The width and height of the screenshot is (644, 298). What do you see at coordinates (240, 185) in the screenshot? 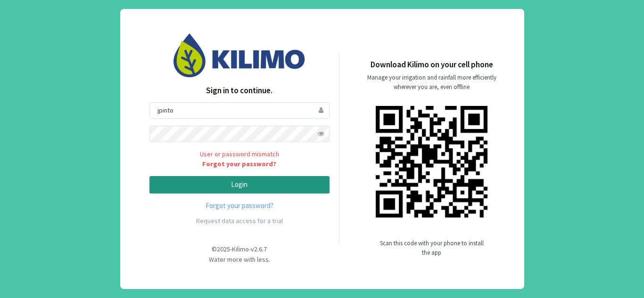
I see `p: Login` at bounding box center [240, 185].